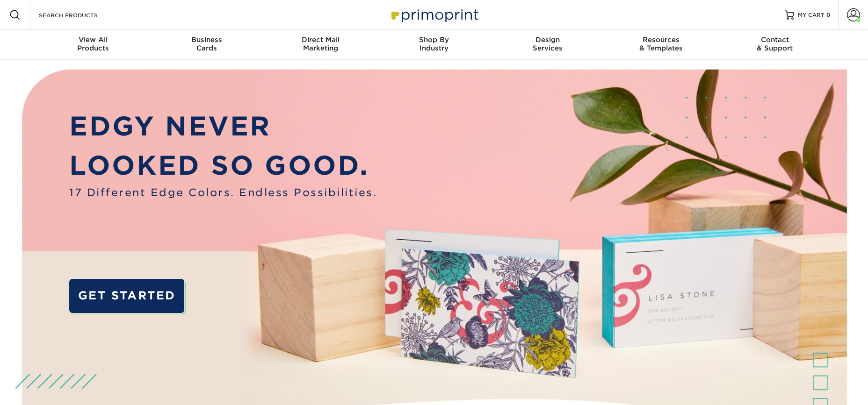 This screenshot has height=405, width=868. I want to click on a: Shop ByIndustry, so click(434, 45).